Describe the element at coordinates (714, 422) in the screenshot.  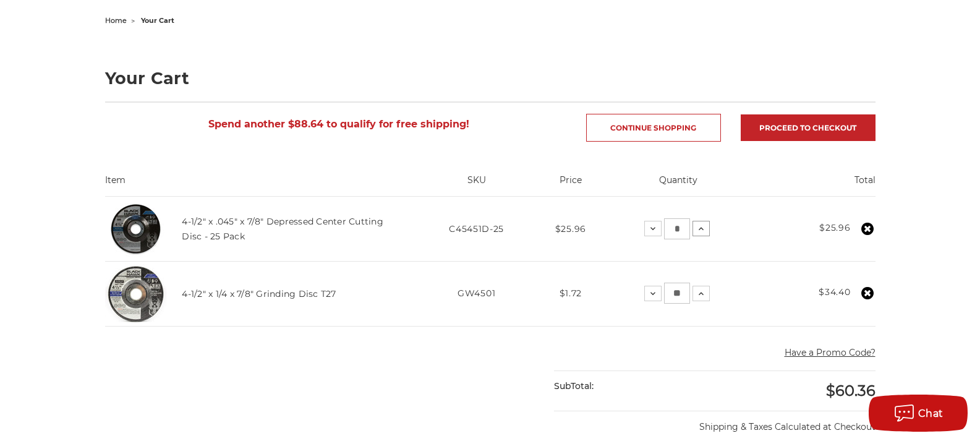
I see `p: Shipping & Taxes Calculated at Checkout` at that location.